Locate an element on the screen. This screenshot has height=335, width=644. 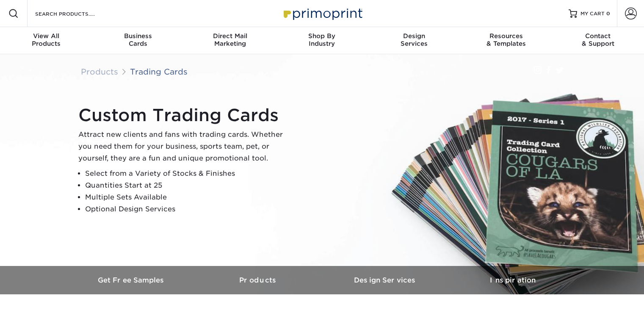
li: Select from a Variety of Stocks & Finishes is located at coordinates (188, 174).